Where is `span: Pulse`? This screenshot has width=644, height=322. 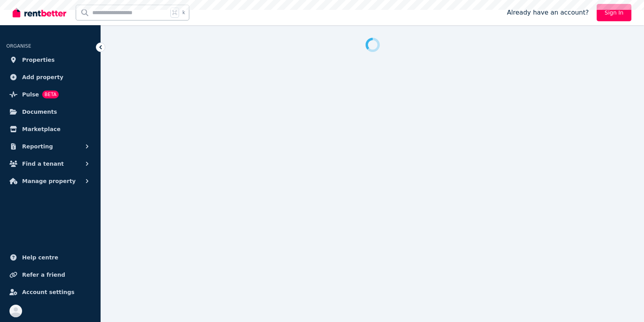 span: Pulse is located at coordinates (31, 94).